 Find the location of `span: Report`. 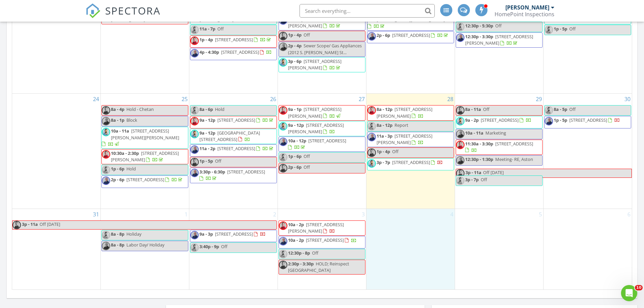

span: Report is located at coordinates (401, 125).